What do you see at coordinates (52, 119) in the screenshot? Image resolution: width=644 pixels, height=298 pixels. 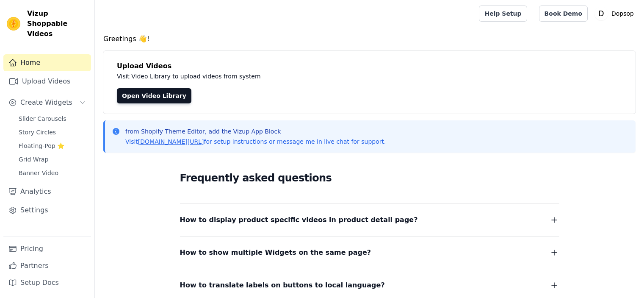 I see `a: Slider Carousels` at bounding box center [52, 119].